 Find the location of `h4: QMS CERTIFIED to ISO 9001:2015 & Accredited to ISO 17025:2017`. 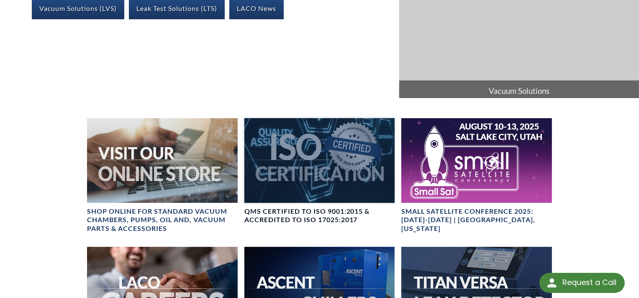

h4: QMS CERTIFIED to ISO 9001:2015 & Accredited to ISO 17025:2017 is located at coordinates (320, 216).